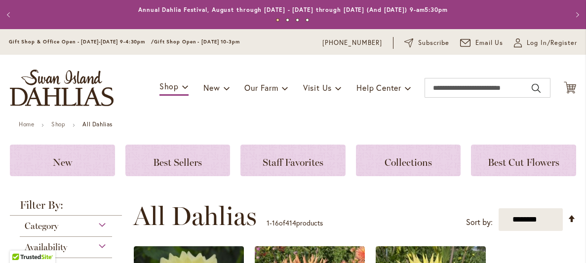  What do you see at coordinates (97, 124) in the screenshot?
I see `strong: All Dahlias` at bounding box center [97, 124].